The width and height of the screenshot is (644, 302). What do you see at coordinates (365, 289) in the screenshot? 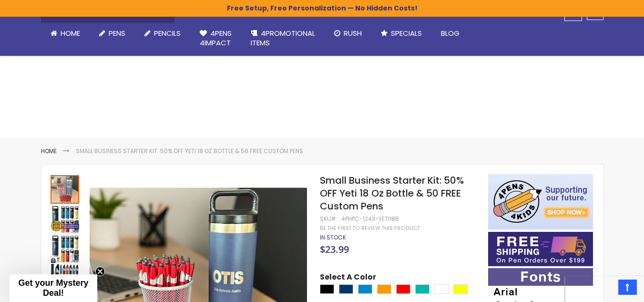
I see `div: Big Wave Blue` at bounding box center [365, 289].